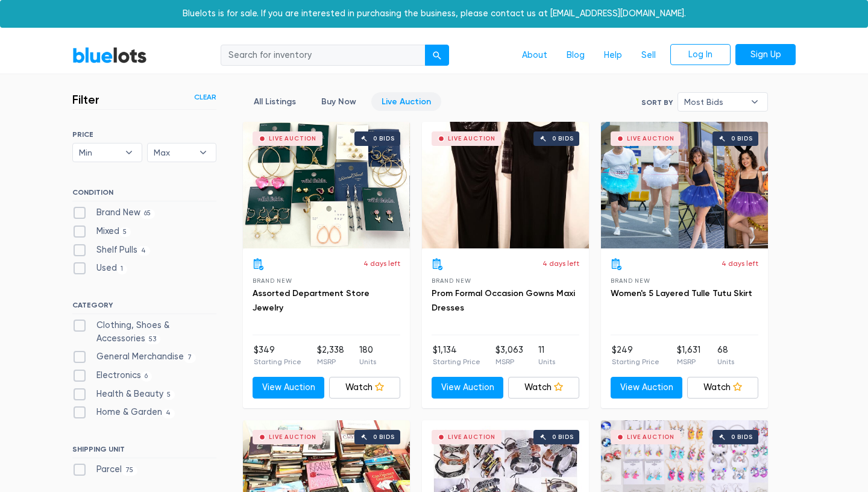 The image size is (868, 492). Describe the element at coordinates (134, 357) in the screenshot. I see `label: General Merchandise` at that location.